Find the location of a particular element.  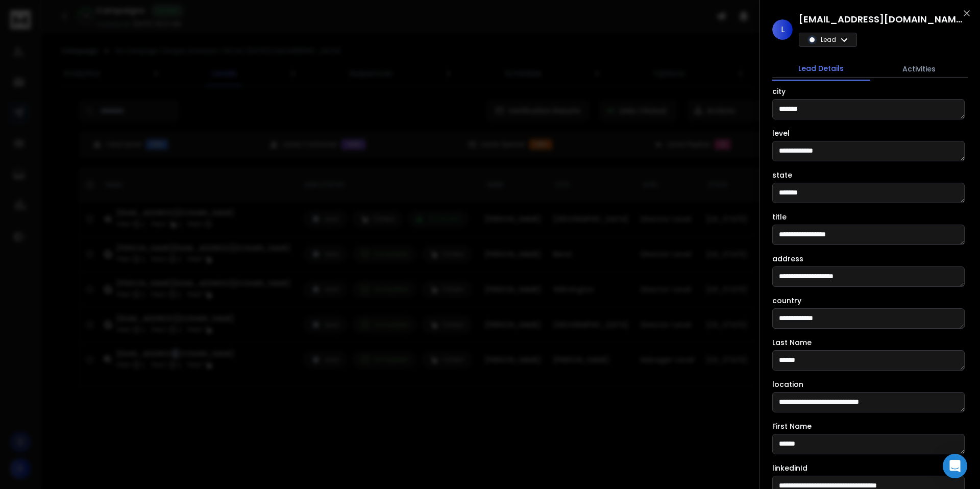

span: L is located at coordinates (783, 30).